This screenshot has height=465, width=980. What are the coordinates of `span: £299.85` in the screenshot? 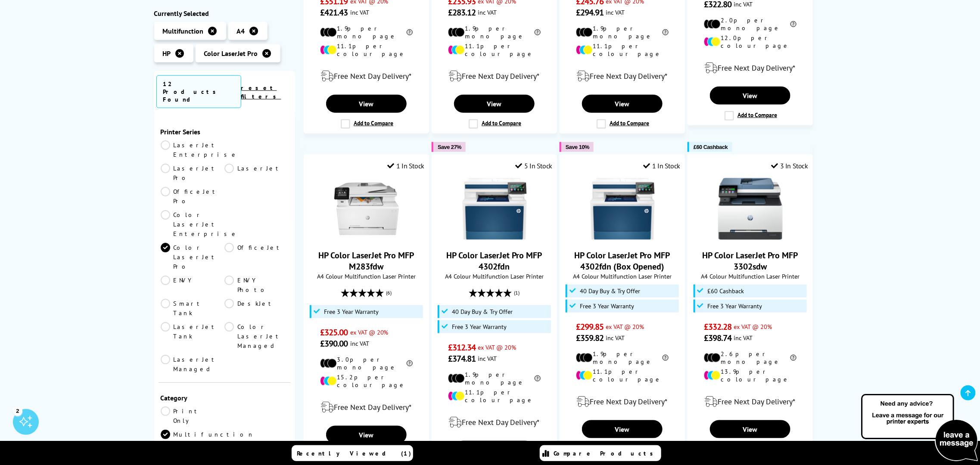 It's located at (590, 326).